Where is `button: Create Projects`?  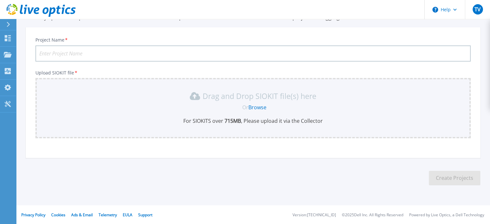
button: Create Projects is located at coordinates (455, 178).